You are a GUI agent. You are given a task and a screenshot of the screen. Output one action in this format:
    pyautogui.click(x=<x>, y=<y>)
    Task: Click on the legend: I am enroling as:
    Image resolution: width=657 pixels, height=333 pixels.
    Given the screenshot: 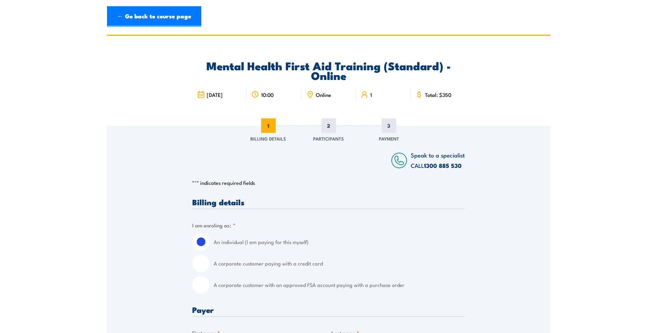 What is the action you would take?
    pyautogui.click(x=214, y=225)
    